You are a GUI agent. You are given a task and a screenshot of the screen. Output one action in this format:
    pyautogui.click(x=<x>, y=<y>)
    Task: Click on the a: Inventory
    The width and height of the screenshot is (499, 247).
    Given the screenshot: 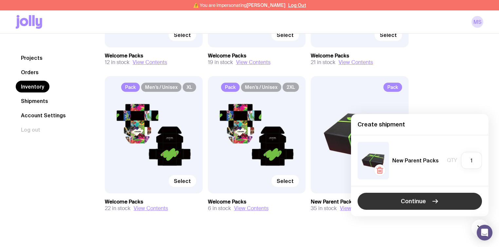 What is the action you would take?
    pyautogui.click(x=32, y=87)
    